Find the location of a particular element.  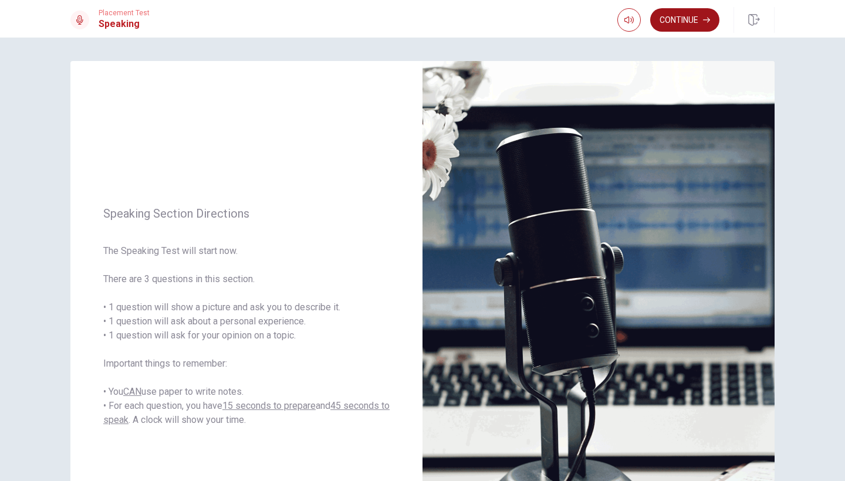

span: The Speaking Test will start now. There are 3 questions in this section. • 1 question will show a... is located at coordinates (247, 336).